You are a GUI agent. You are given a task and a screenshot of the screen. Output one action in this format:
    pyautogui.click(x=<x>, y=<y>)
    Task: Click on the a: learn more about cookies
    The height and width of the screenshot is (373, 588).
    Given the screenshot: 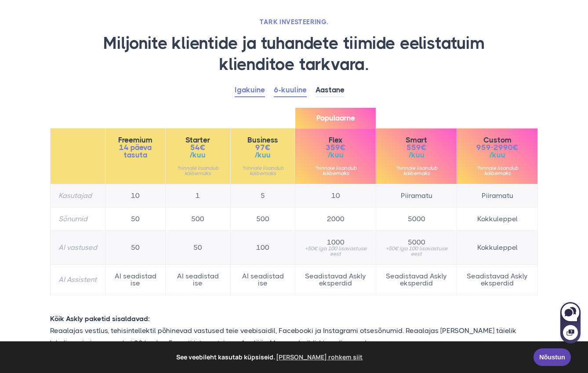 What is the action you would take?
    pyautogui.click(x=319, y=357)
    